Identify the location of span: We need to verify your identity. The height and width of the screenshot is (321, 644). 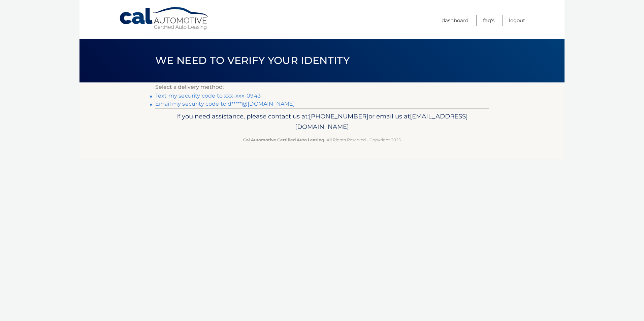
(252, 60).